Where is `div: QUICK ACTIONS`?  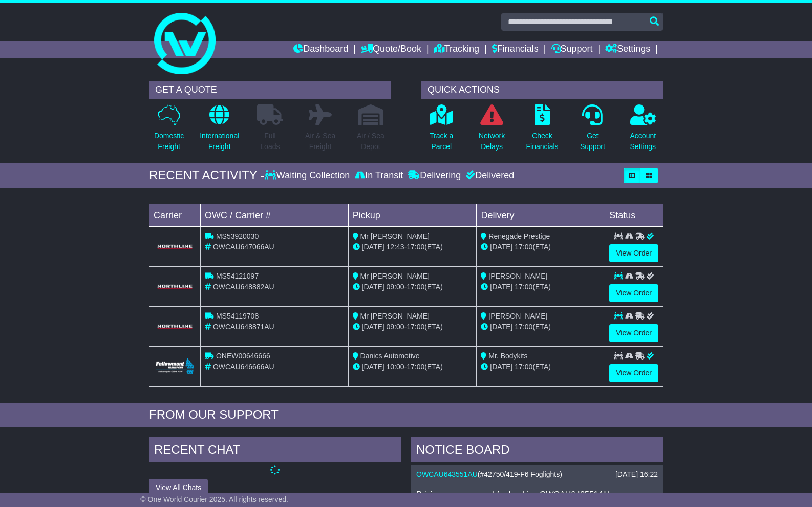 div: QUICK ACTIONS is located at coordinates (543, 90).